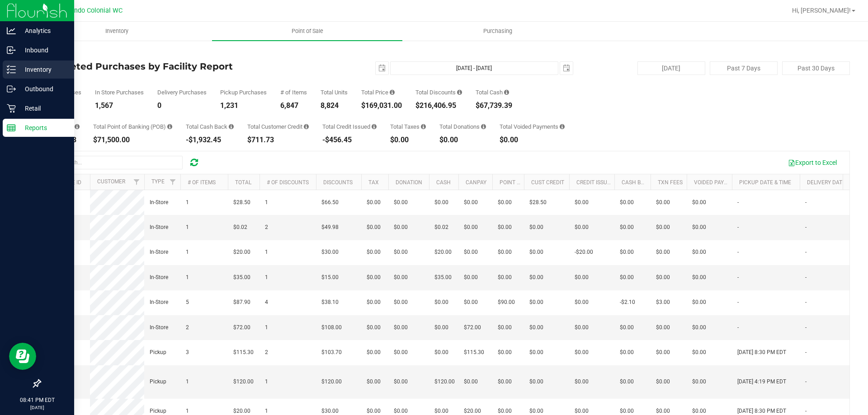 Image resolution: width=868 pixels, height=415 pixels. Describe the element at coordinates (187, 327) in the screenshot. I see `span: 2` at that location.